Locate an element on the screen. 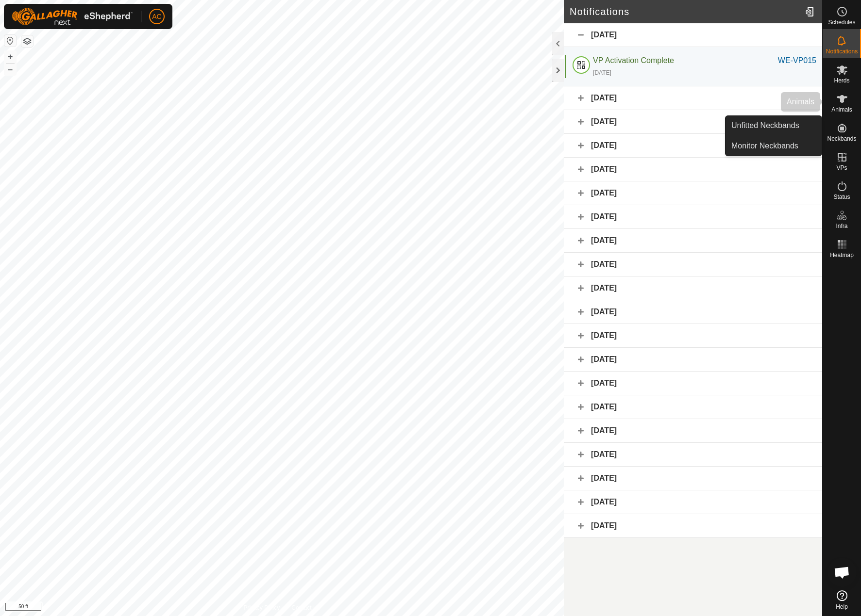 This screenshot has width=861, height=616. a: Unfitted Neckbands is located at coordinates (773, 126).